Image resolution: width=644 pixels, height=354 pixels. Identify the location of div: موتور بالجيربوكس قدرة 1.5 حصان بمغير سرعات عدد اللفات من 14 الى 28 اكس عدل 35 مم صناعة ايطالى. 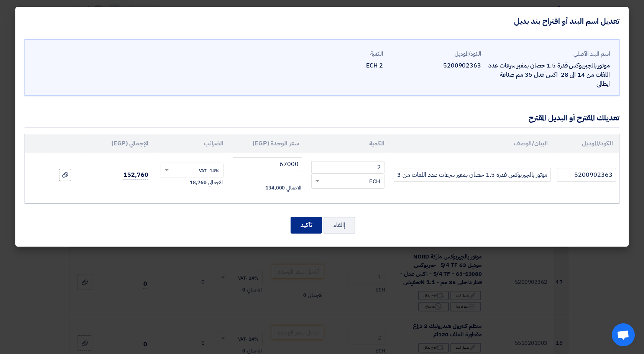
(549, 75).